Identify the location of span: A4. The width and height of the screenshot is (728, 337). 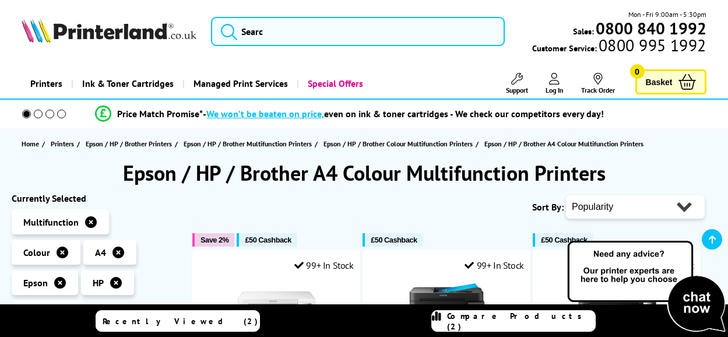
(100, 252).